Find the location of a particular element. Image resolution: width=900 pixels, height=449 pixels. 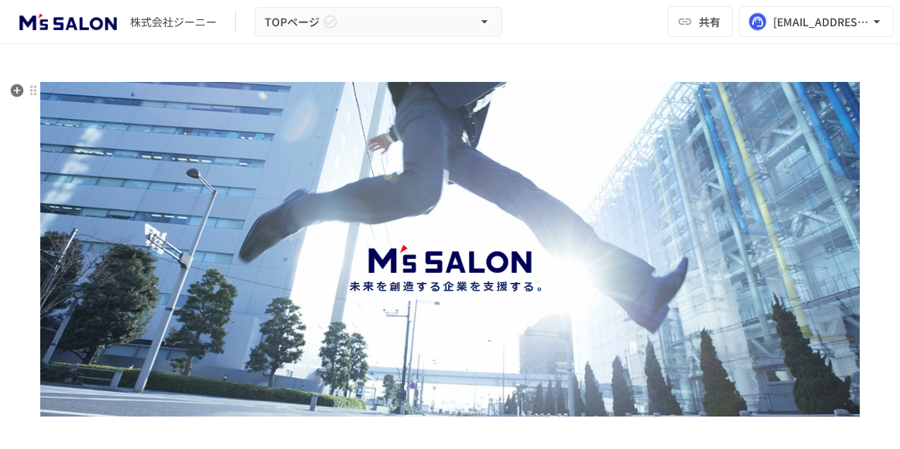

span: TOPページ is located at coordinates (292, 22).